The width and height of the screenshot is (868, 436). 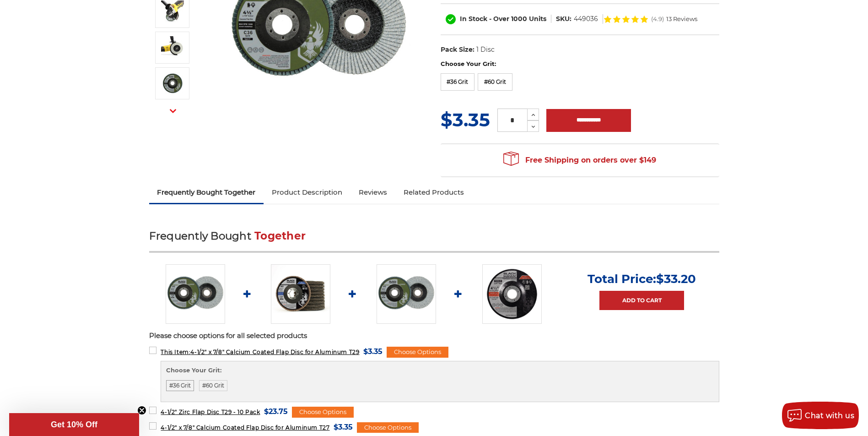 I want to click on div: Get 10% OffClose teaser, so click(x=74, y=425).